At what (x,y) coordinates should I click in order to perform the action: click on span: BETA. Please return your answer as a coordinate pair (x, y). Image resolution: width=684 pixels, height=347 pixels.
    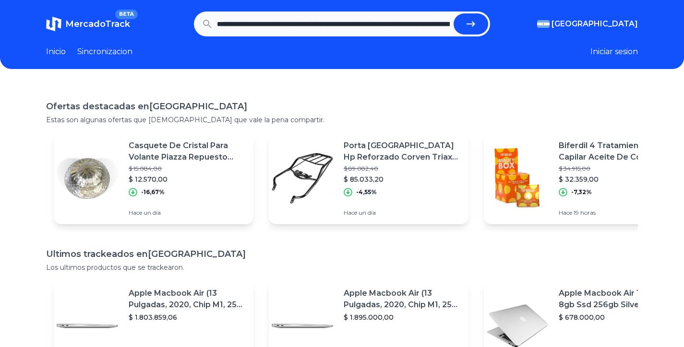
    Looking at the image, I should click on (126, 14).